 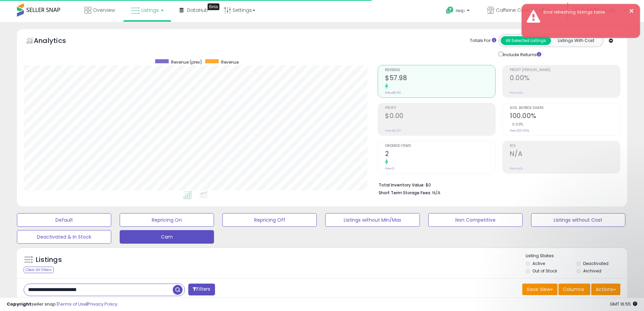 I want to click on button: Listings without Min/Max, so click(x=373, y=220).